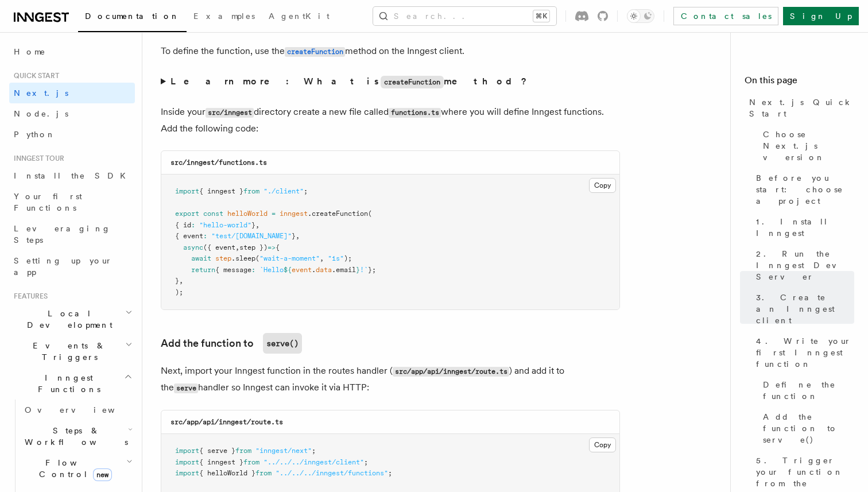 Image resolution: width=868 pixels, height=492 pixels. I want to click on button: Toggle dark mode, so click(641, 16).